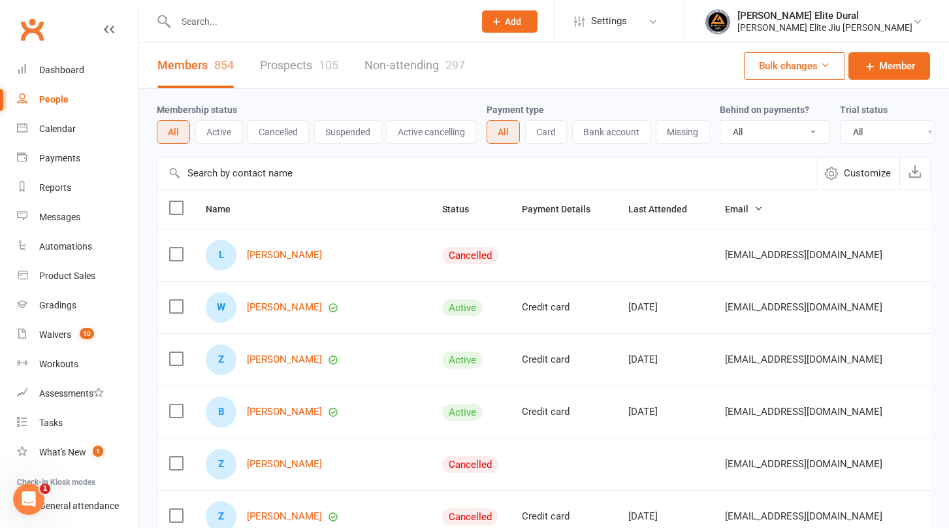  What do you see at coordinates (221, 359) in the screenshot?
I see `div: Zoe` at bounding box center [221, 359].